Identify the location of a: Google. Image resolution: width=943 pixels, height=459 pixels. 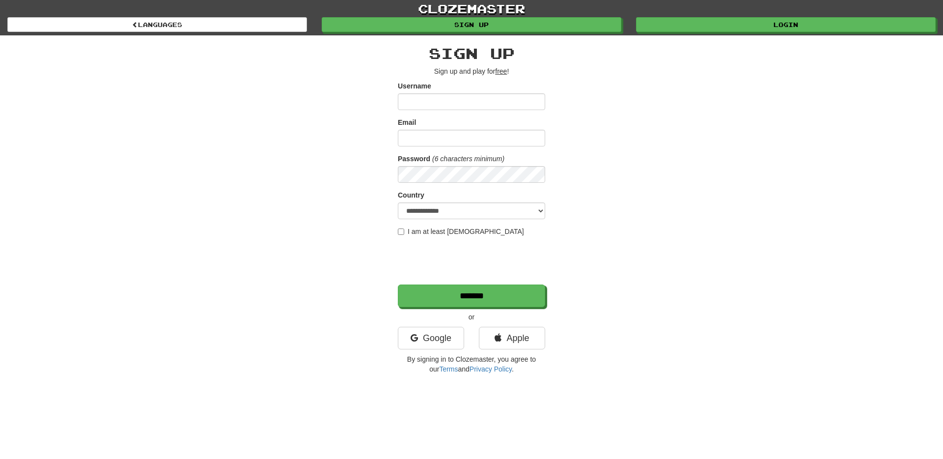
(431, 338).